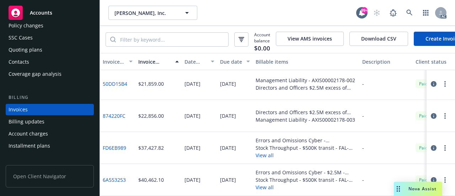 The width and height of the screenshot is (455, 196). I want to click on button: View AMS invoices, so click(310, 39).